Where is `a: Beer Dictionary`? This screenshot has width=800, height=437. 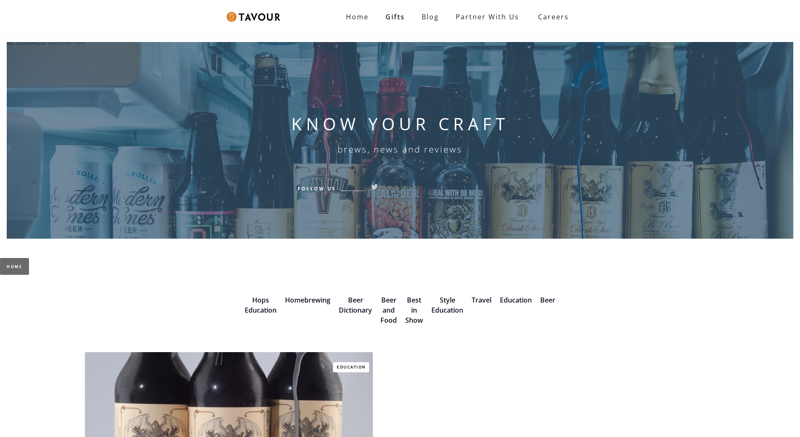 a: Beer Dictionary is located at coordinates (355, 305).